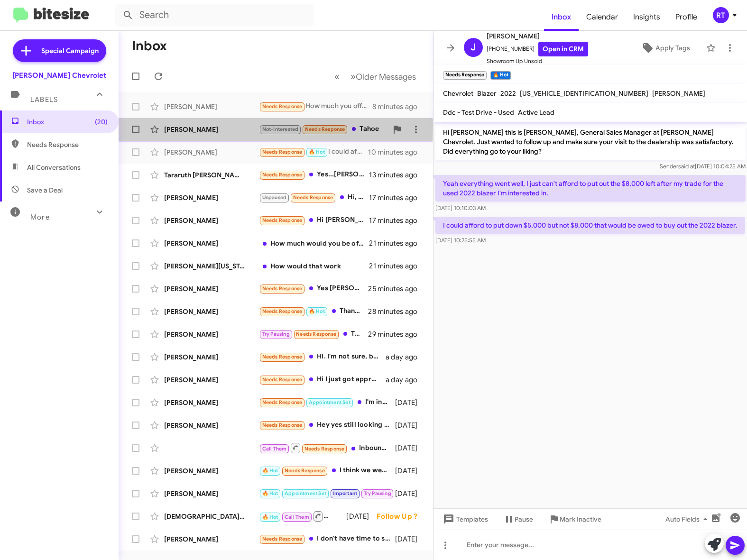  Describe the element at coordinates (315, 106) in the screenshot. I see `div: How much you offer` at that location.